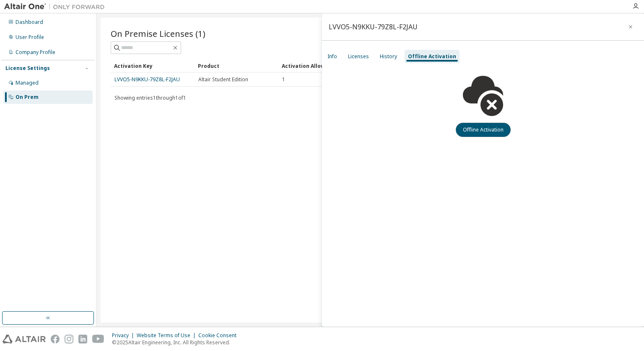 This screenshot has width=644, height=351. I want to click on div: Cookie Consent, so click(220, 335).